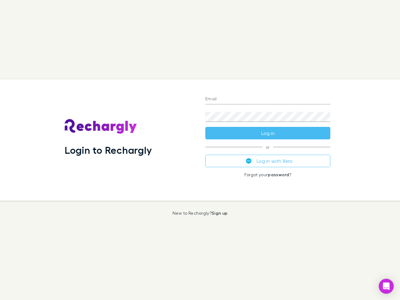 The height and width of the screenshot is (300, 400). What do you see at coordinates (200, 213) in the screenshot?
I see `p: New to Rechargly?` at bounding box center [200, 213].